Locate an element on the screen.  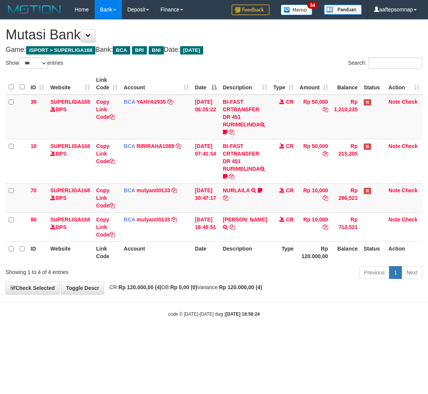
th: Website is located at coordinates (70, 252).